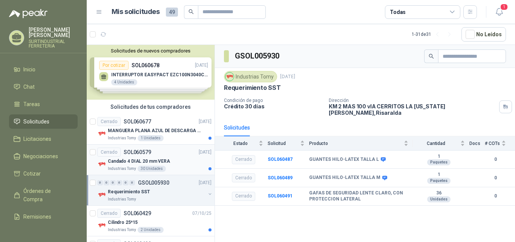 This screenshot has width=515, height=242. I want to click on div: 1 - 31 de 31, so click(433, 34).